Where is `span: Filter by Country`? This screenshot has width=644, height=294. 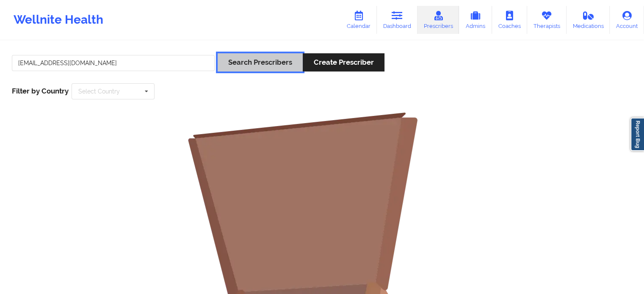
span: Filter by Country is located at coordinates (40, 91).